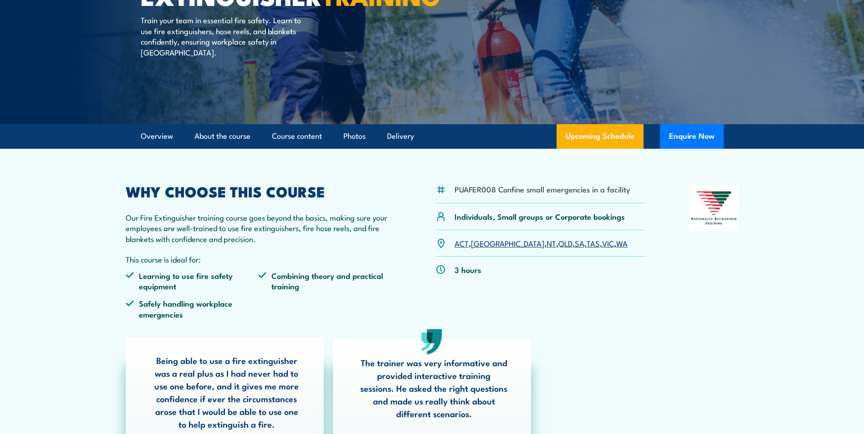 This screenshot has width=864, height=434. What do you see at coordinates (354, 136) in the screenshot?
I see `a: Photos` at bounding box center [354, 136].